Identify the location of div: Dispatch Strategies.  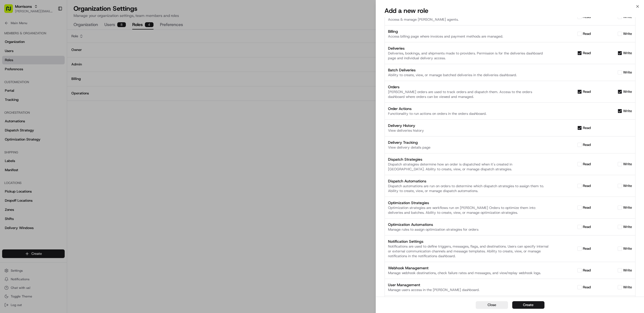
(468, 159).